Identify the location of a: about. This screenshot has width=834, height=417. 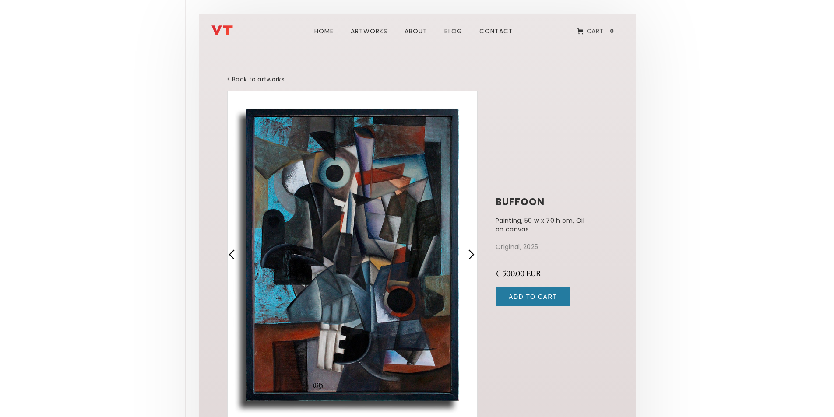
(416, 31).